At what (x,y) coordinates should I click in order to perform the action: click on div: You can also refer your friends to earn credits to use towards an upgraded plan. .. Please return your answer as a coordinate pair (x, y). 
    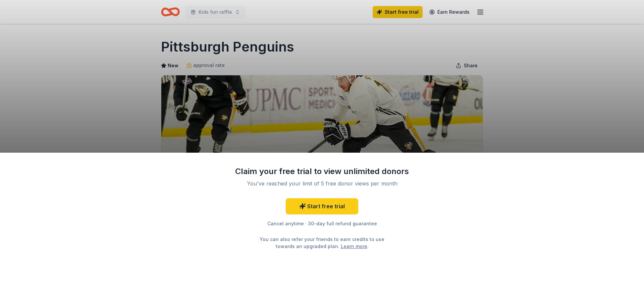
    Looking at the image, I should click on (322, 243).